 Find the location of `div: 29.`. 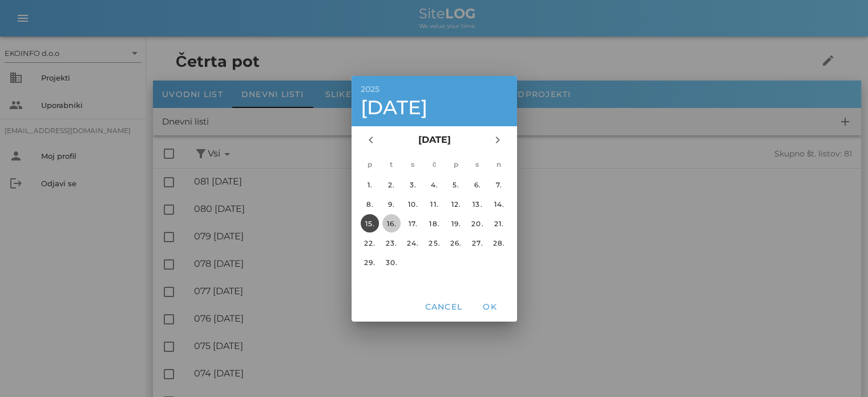

div: 29. is located at coordinates (369, 261).